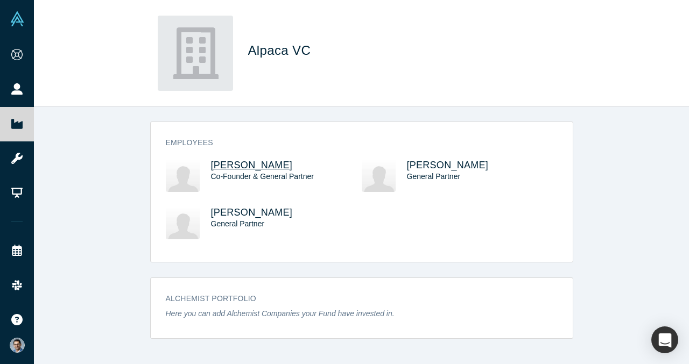 This screenshot has height=364, width=689. I want to click on h3: Employees, so click(354, 143).